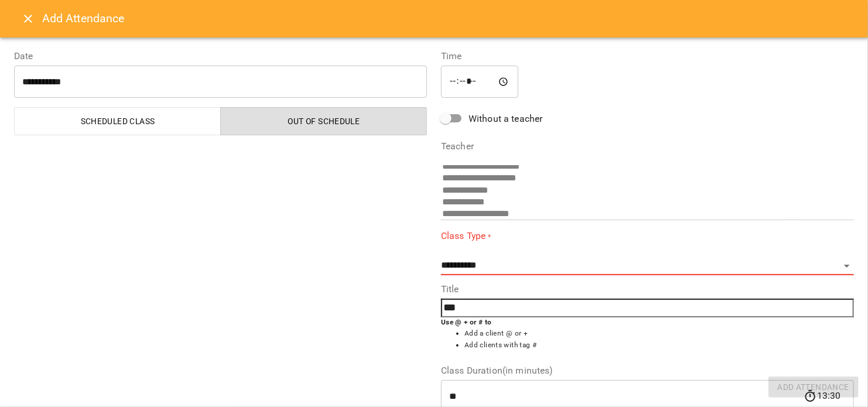  Describe the element at coordinates (660, 334) in the screenshot. I see `li: Add a client @ or +` at that location.